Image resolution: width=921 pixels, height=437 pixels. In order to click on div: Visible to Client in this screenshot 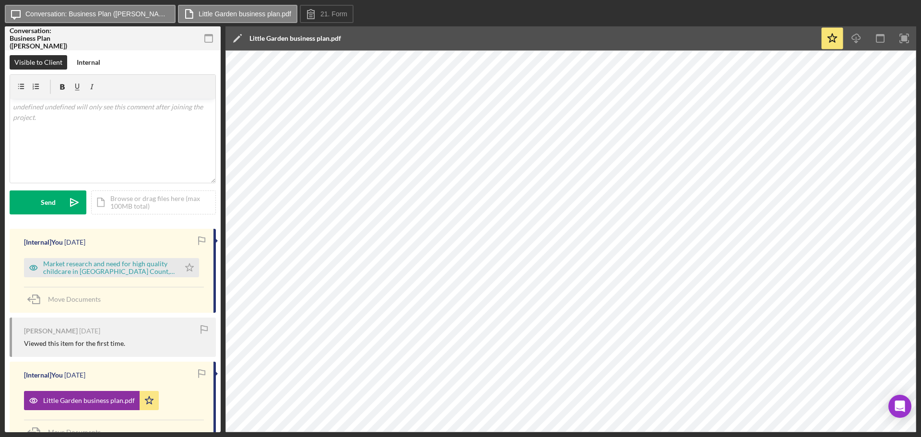, I will do `click(38, 62)`.